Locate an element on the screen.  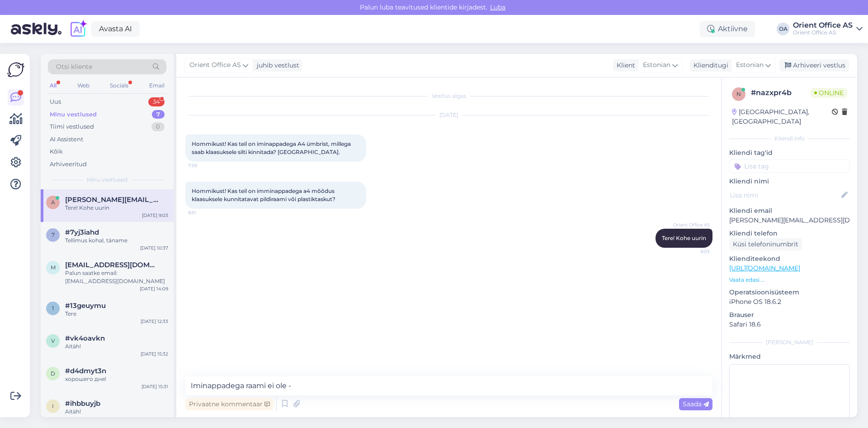
img: Askly Logo is located at coordinates (16, 70).